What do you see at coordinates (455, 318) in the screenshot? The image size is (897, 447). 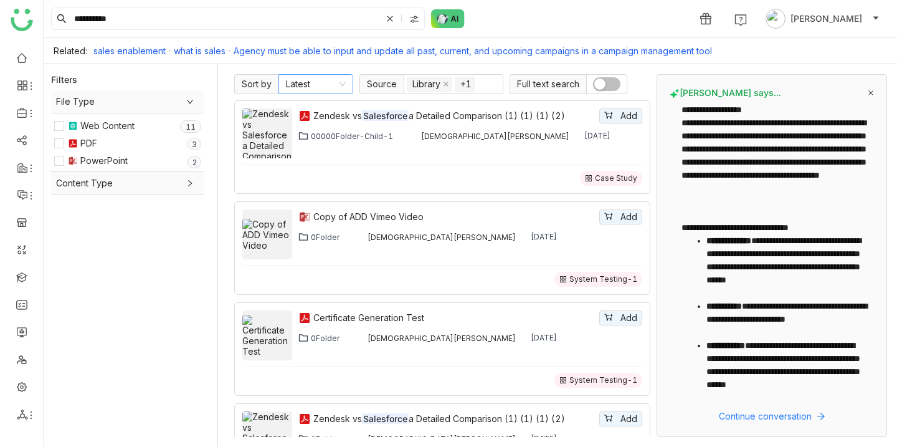 I see `a: Certificate Generation Test` at bounding box center [455, 318].